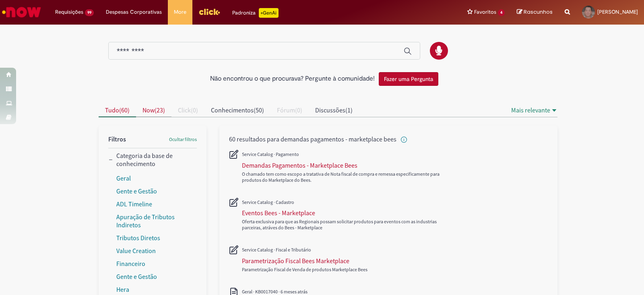  Describe the element at coordinates (501, 12) in the screenshot. I see `span: 4` at that location.